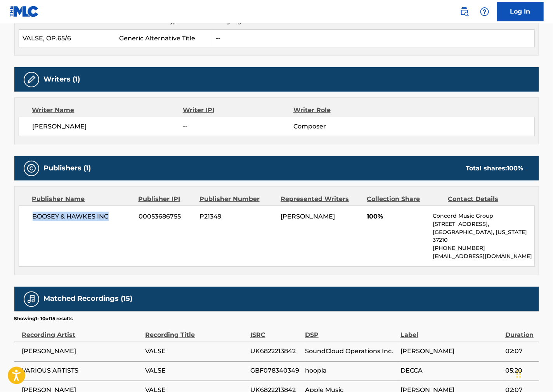 The height and width of the screenshot is (392, 553). Describe the element at coordinates (397, 216) in the screenshot. I see `span: 100%` at that location.